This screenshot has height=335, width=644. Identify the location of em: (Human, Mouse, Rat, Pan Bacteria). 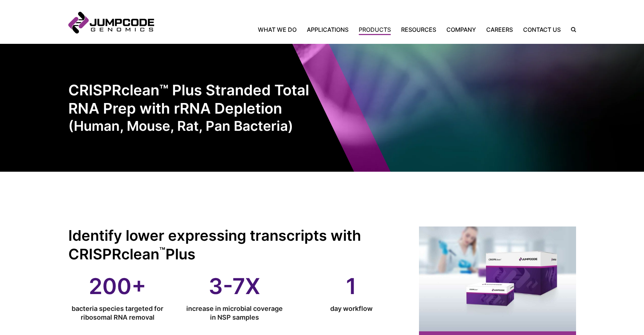
(195, 126).